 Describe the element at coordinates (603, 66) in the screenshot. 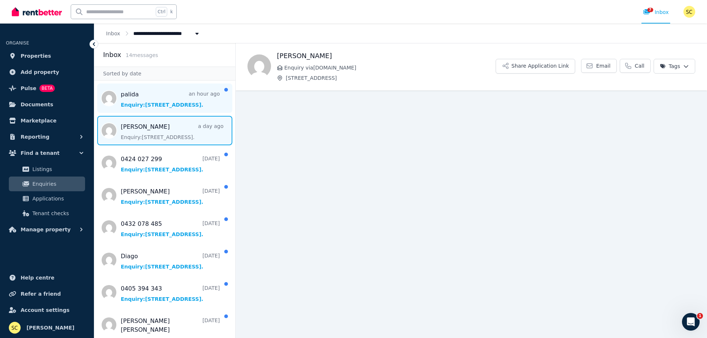

I see `span: Email` at that location.